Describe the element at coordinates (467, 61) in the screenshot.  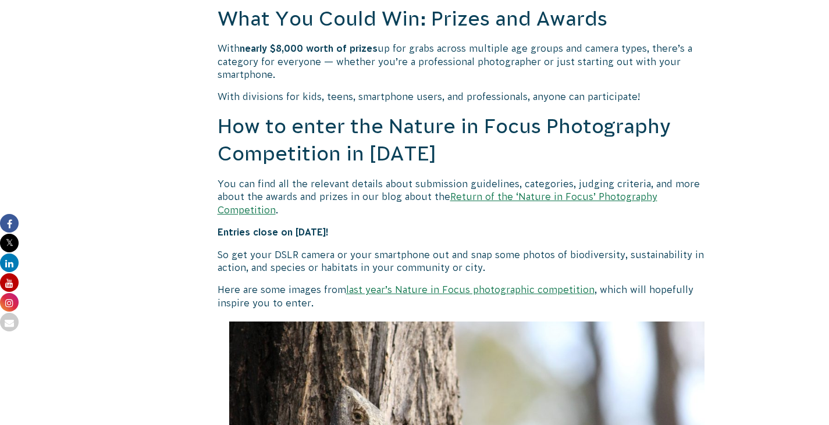
I see `p: With up for grabs across multiple age groups and camera types, there’s a category for everyone — ...` at that location.